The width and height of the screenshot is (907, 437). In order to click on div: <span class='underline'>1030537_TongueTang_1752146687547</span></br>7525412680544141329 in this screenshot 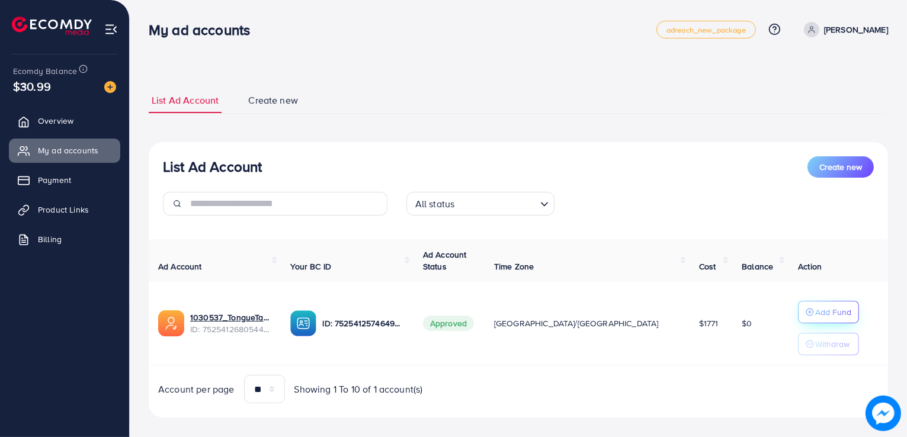, I will do `click(231, 324)`.